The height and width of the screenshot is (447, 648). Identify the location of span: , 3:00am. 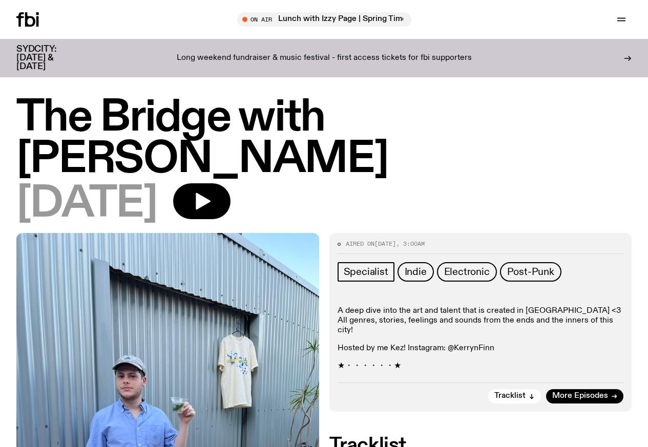
(410, 244).